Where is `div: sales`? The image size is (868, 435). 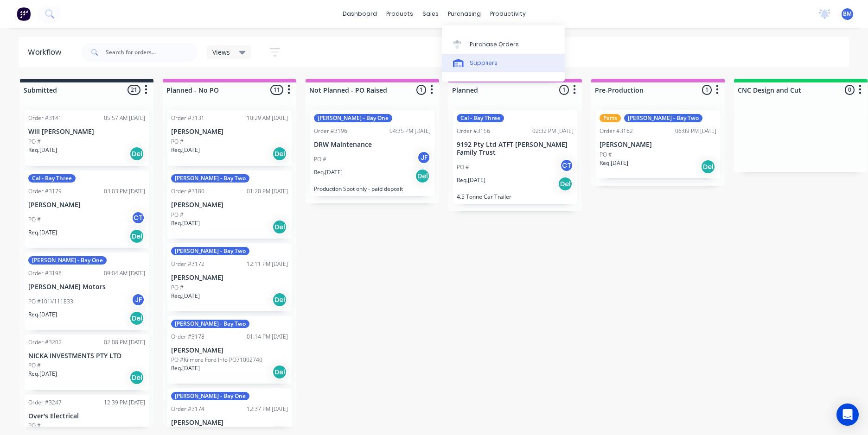 div: sales is located at coordinates (430, 14).